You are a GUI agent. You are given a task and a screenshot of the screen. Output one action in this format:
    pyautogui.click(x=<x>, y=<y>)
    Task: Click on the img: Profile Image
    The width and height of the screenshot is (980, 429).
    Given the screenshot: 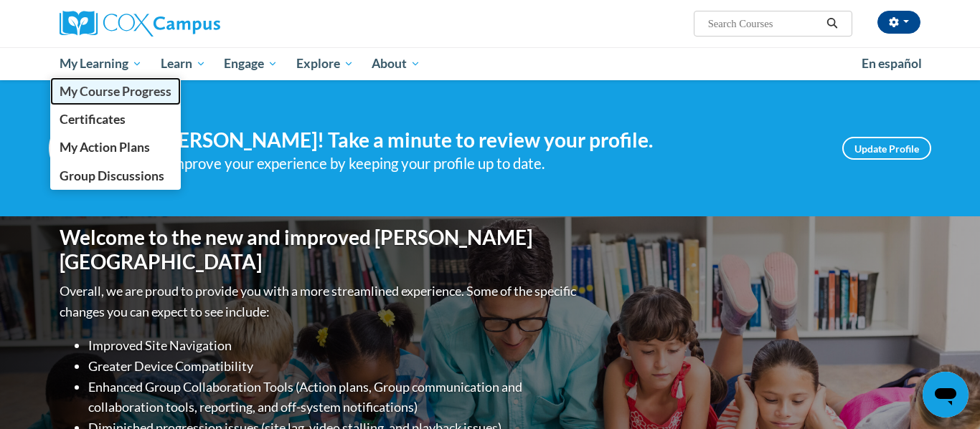 What is the action you would take?
    pyautogui.click(x=81, y=149)
    